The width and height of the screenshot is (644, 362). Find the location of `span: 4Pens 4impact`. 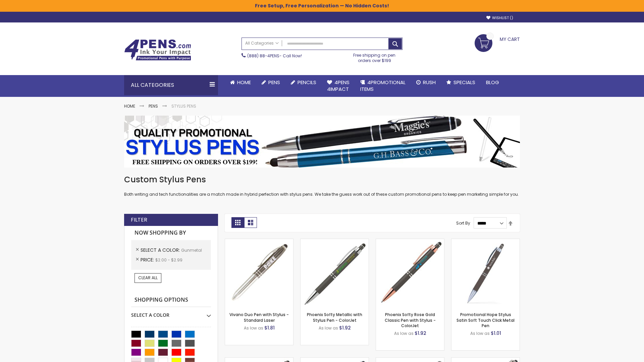

span: 4Pens 4impact is located at coordinates (338, 86).